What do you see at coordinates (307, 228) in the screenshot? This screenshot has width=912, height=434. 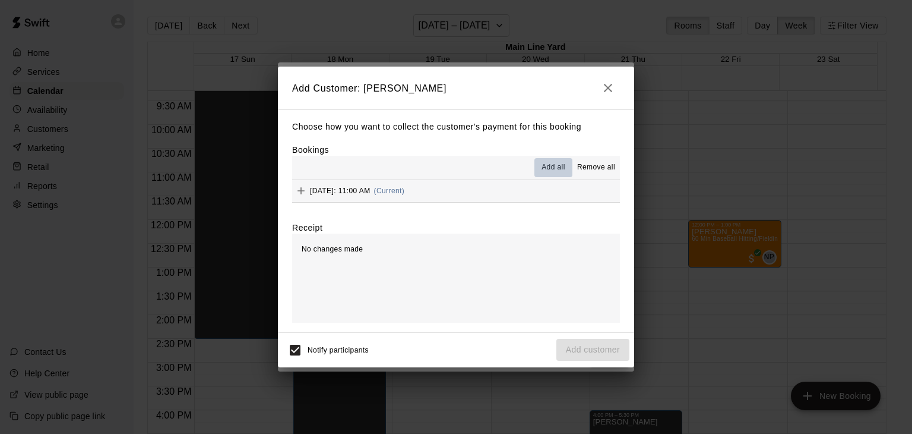 I see `label: Receipt` at bounding box center [307, 228].